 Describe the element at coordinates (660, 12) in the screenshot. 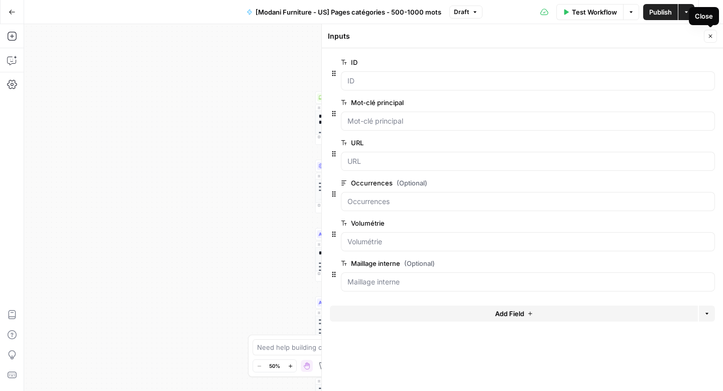

I see `button: Publish` at that location.